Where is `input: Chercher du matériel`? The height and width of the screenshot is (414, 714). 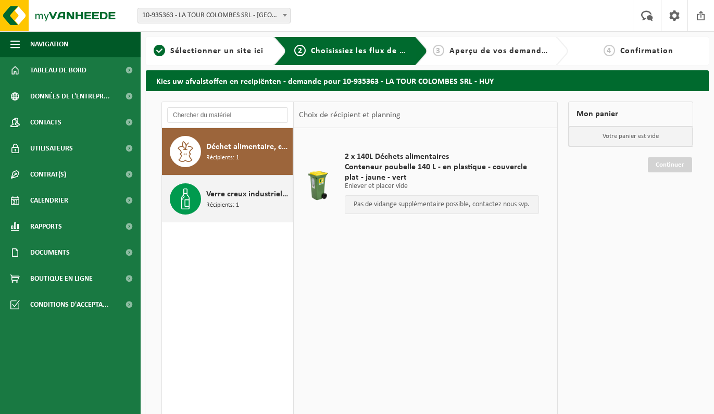
input: Chercher du matériel is located at coordinates (227, 115).